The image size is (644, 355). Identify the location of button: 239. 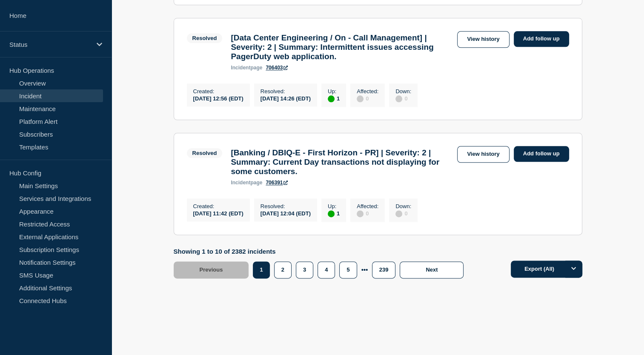
(384, 270).